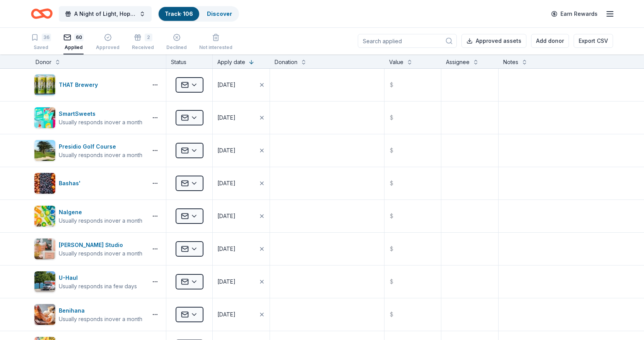 This screenshot has height=340, width=644. What do you see at coordinates (79, 38) in the screenshot?
I see `div: 60` at bounding box center [79, 38].